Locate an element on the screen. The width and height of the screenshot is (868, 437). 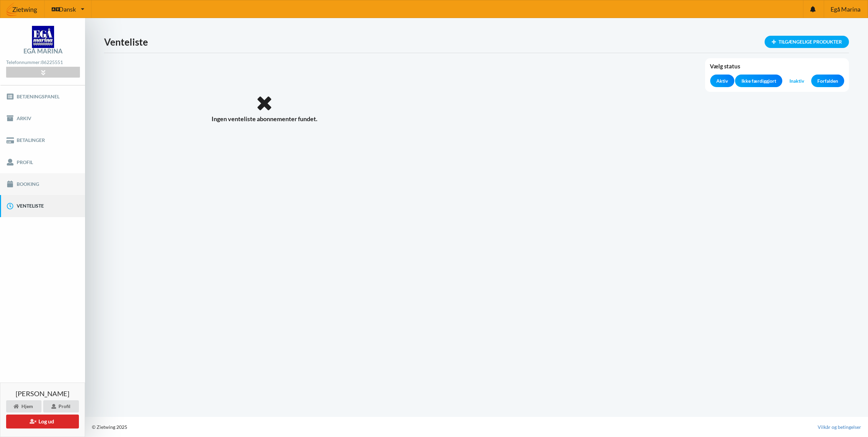
span: Ikke færdiggjort is located at coordinates (759, 81).